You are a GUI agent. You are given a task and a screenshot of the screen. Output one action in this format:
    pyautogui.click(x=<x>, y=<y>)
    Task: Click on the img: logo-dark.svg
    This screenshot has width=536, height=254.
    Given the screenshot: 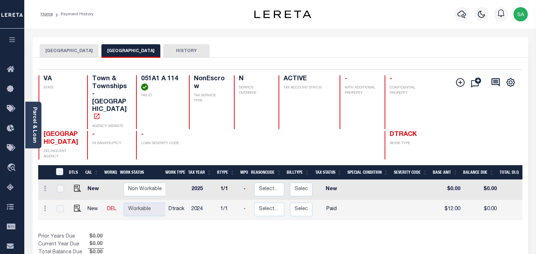 What is the action you would take?
    pyautogui.click(x=283, y=14)
    